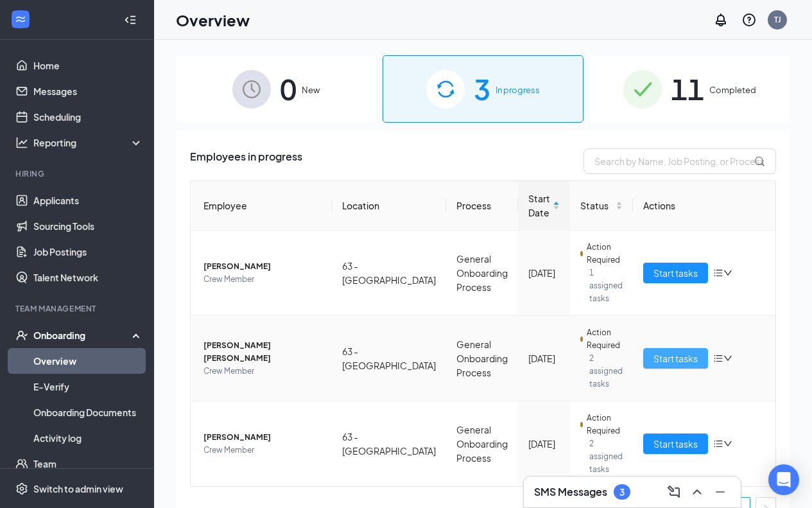  Describe the element at coordinates (88, 65) in the screenshot. I see `a: Home` at that location.